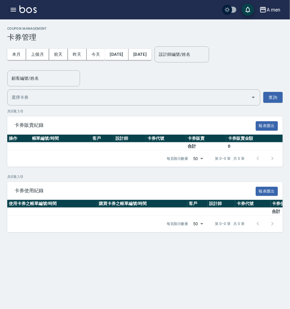  I want to click on button: 查詢, so click(273, 97).